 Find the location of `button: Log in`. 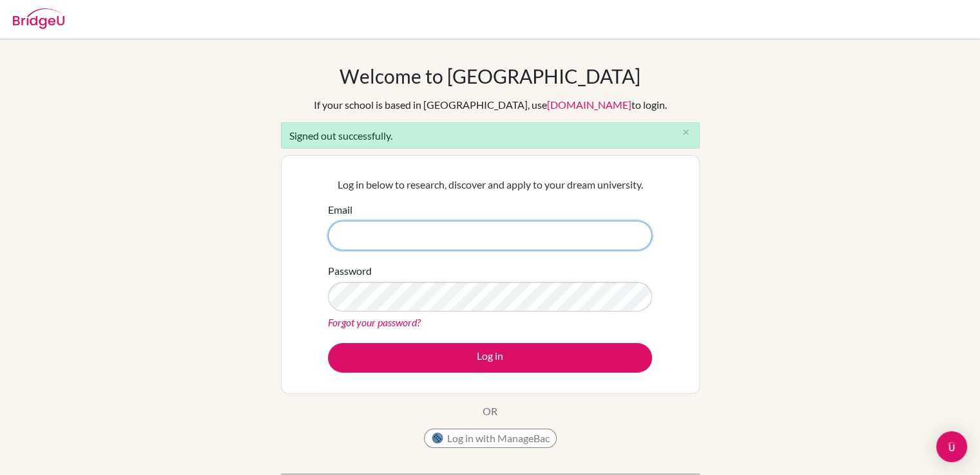

button: Log in is located at coordinates (489, 358).